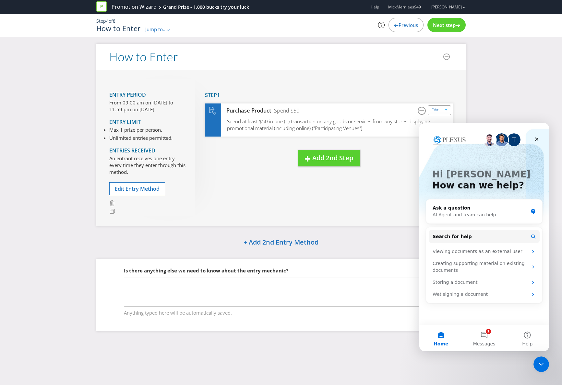 This screenshot has height=385, width=562. What do you see at coordinates (247, 111) in the screenshot?
I see `div: Purchase Product` at bounding box center [247, 111].